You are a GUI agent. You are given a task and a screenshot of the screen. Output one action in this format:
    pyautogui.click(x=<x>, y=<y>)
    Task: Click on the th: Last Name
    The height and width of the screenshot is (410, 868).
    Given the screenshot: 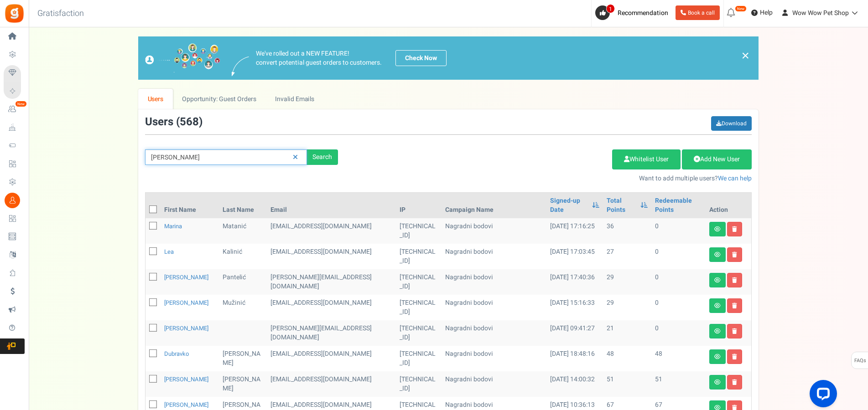 What is the action you would take?
    pyautogui.click(x=243, y=206)
    